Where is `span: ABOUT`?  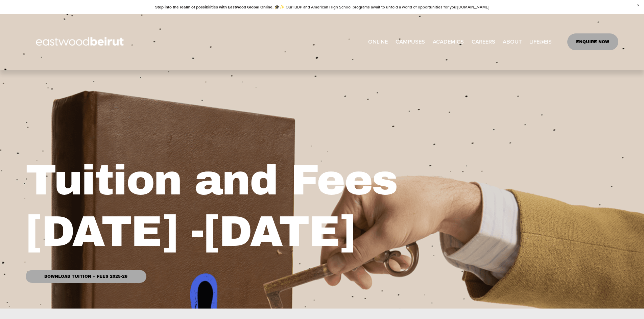
span: ABOUT is located at coordinates (512, 42).